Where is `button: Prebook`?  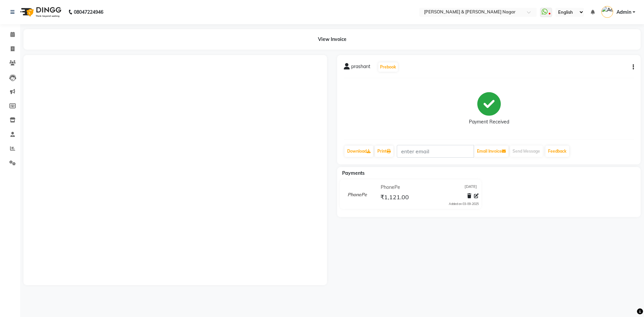
button: Prebook is located at coordinates (388, 67).